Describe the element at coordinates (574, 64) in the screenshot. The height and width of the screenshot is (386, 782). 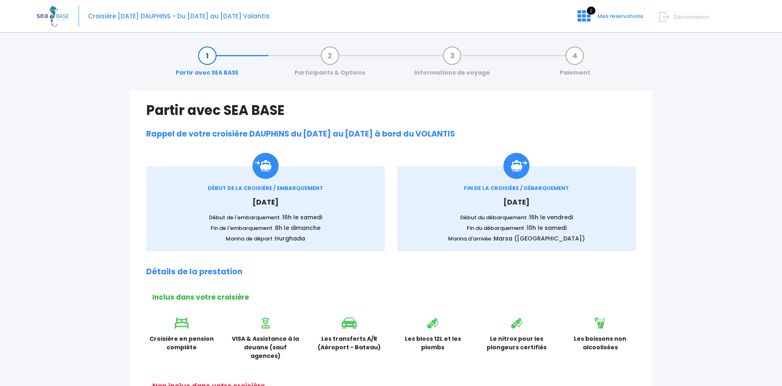
I see `a: Paiement` at that location.